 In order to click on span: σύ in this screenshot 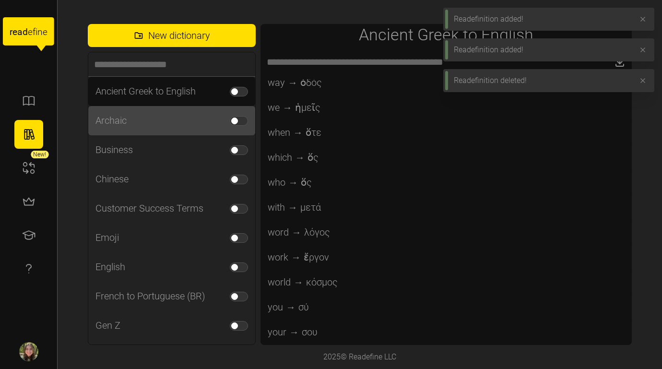, I will do `click(304, 307)`.